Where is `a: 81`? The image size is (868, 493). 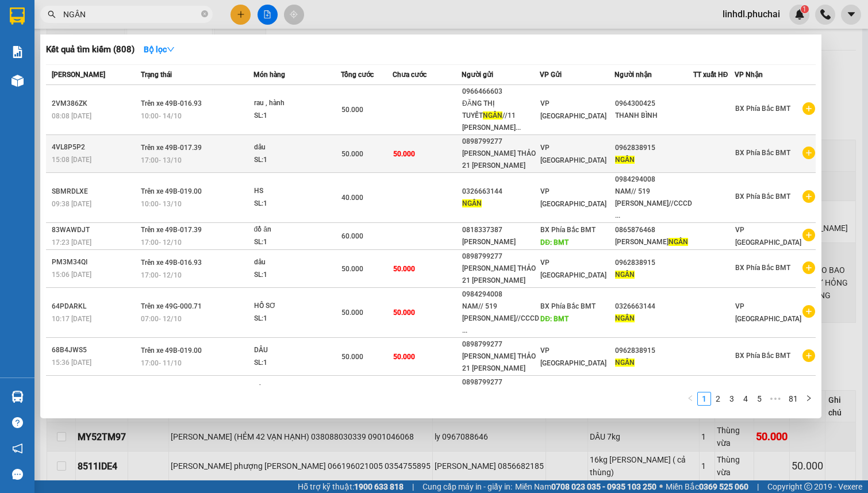 a: 81 is located at coordinates (793, 399).